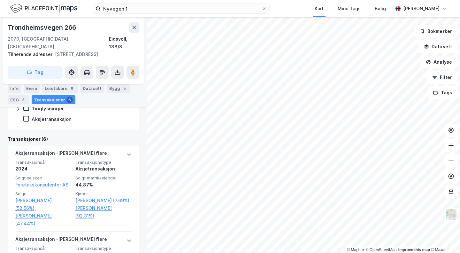 This screenshot has height=253, width=460. I want to click on span: Tilhørende adresser:, so click(31, 54).